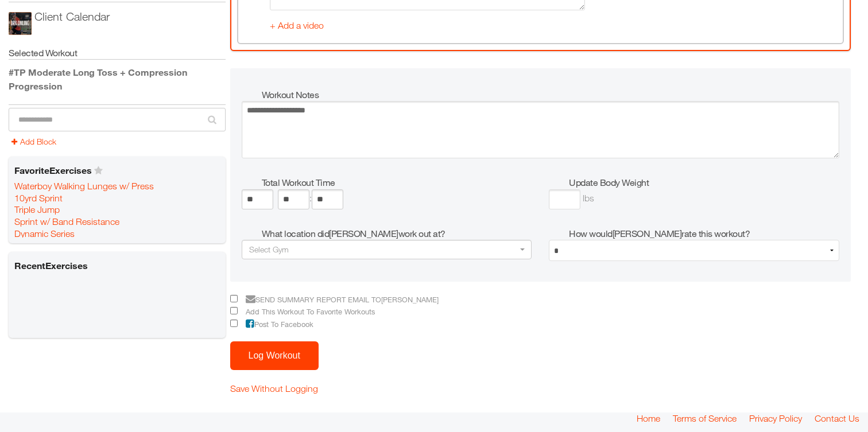 The height and width of the screenshot is (432, 868). Describe the element at coordinates (269, 249) in the screenshot. I see `span: Select Gym` at that location.